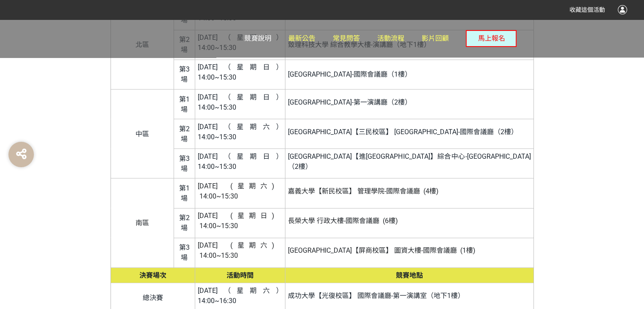  Describe the element at coordinates (153, 297) in the screenshot. I see `span: 總決賽` at that location.